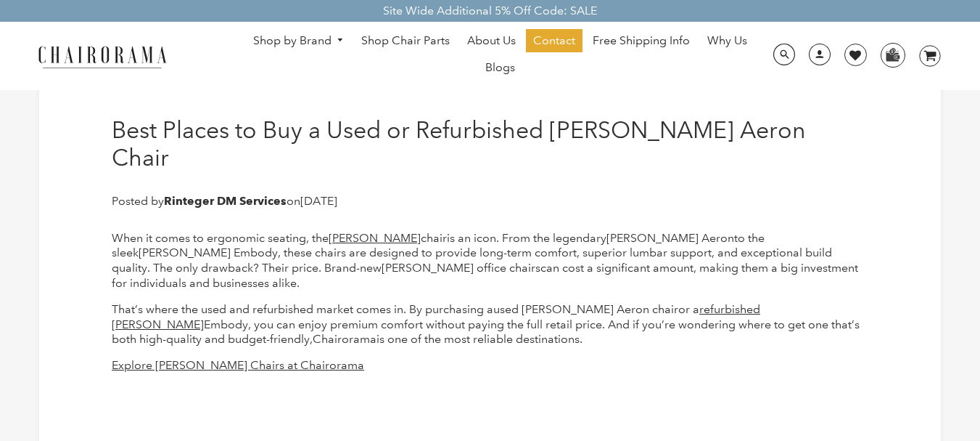 The width and height of the screenshot is (980, 441). I want to click on img: WhatsApp_Image_2024-07-12_at_16.23.01.webp, so click(892, 54).